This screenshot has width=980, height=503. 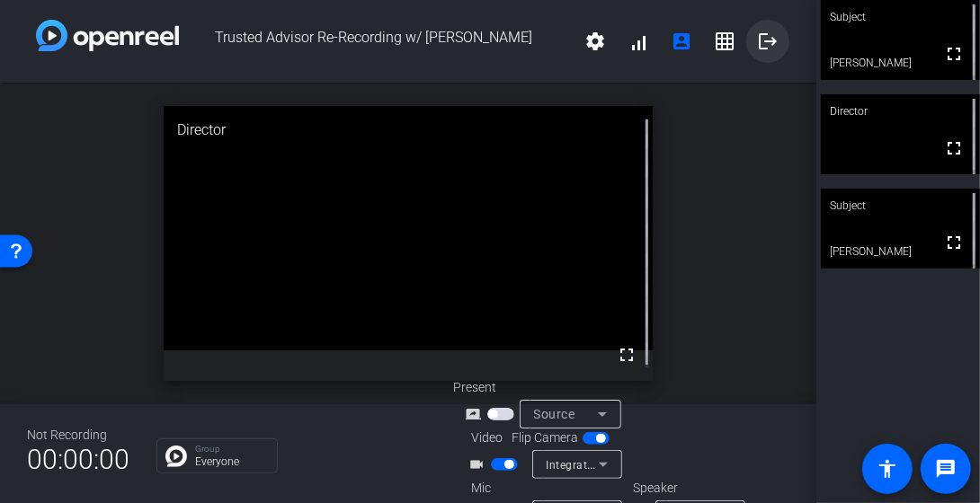 What do you see at coordinates (629, 465) in the screenshot?
I see `span: Integrated Camera (30c9:0063)` at bounding box center [629, 465].